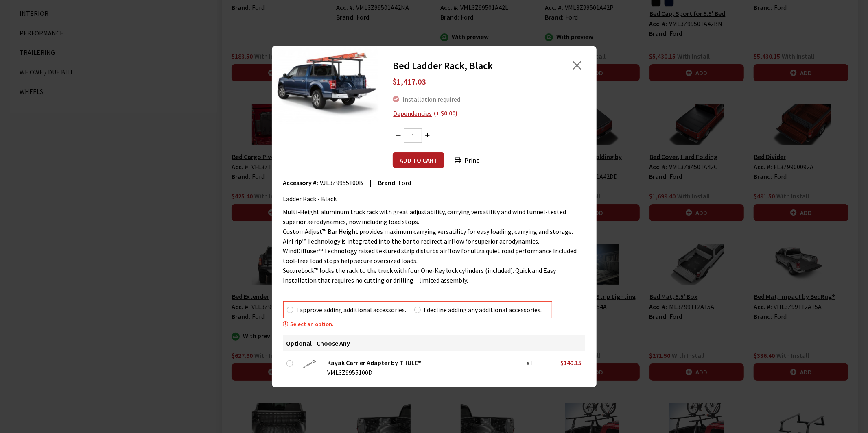 The height and width of the screenshot is (433, 868). What do you see at coordinates (412, 113) in the screenshot?
I see `button: Dependencies` at bounding box center [412, 113].